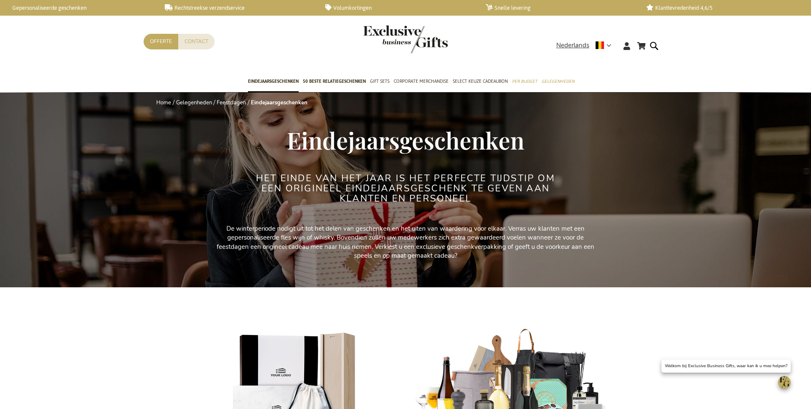 The width and height of the screenshot is (811, 409). Describe the element at coordinates (406, 188) in the screenshot. I see `h2: Het einde van het jaar is het perfecte tijdstip om een origineel eindejaarsgeschenk te geven aan ...` at that location.